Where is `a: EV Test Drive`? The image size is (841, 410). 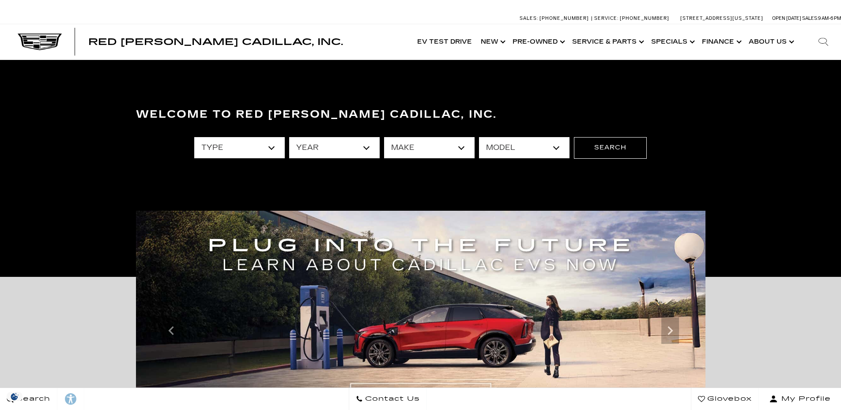 a: EV Test Drive is located at coordinates (444, 42).